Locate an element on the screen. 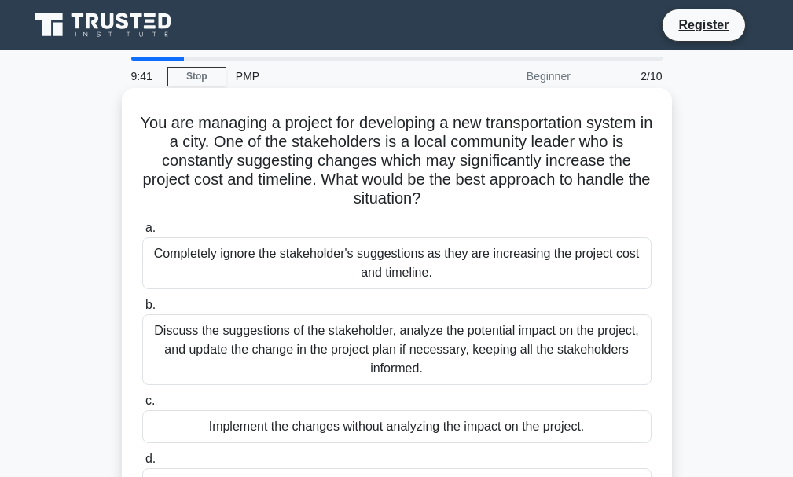 The image size is (793, 477). span: d. is located at coordinates (150, 458).